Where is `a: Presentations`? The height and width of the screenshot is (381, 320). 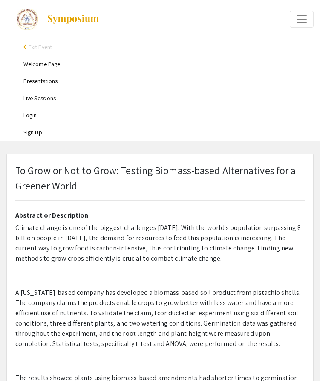
a: Presentations is located at coordinates (41, 81).